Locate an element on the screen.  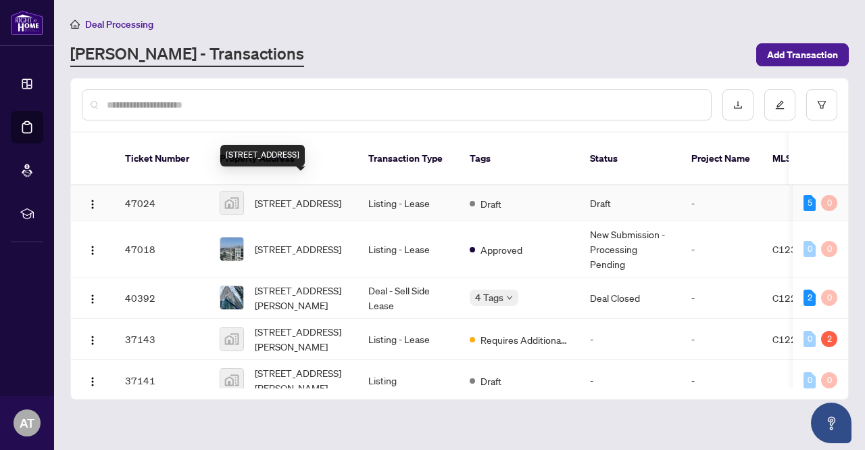
th: Project Name is located at coordinates (721, 159).